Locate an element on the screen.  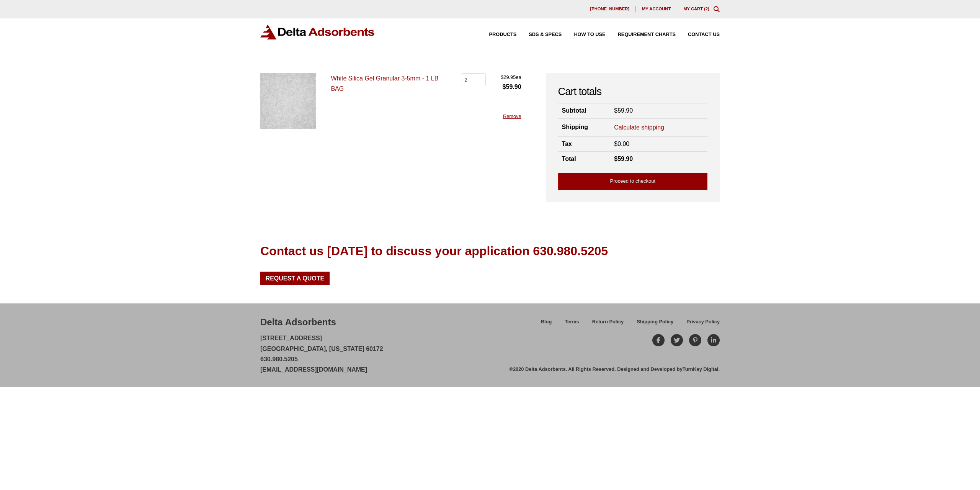
th: Shipping is located at coordinates (584, 127).